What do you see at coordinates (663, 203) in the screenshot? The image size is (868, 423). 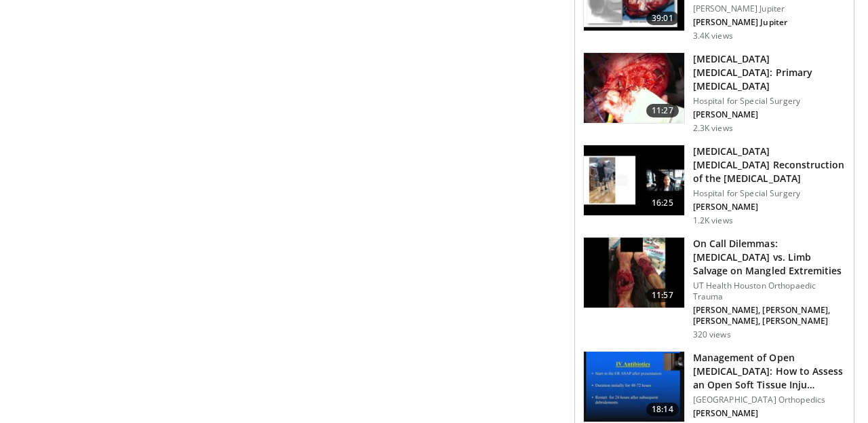 I see `span: 16:25` at bounding box center [663, 203].